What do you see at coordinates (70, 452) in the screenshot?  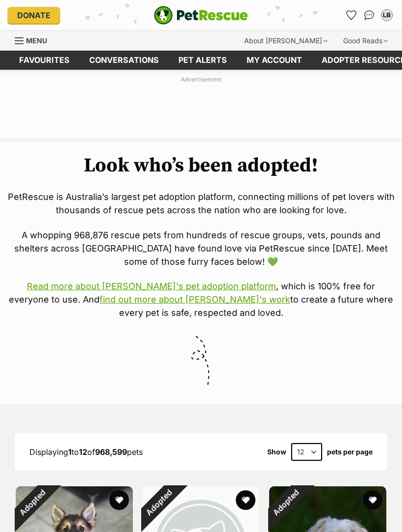 I see `strong: 1` at bounding box center [70, 452].